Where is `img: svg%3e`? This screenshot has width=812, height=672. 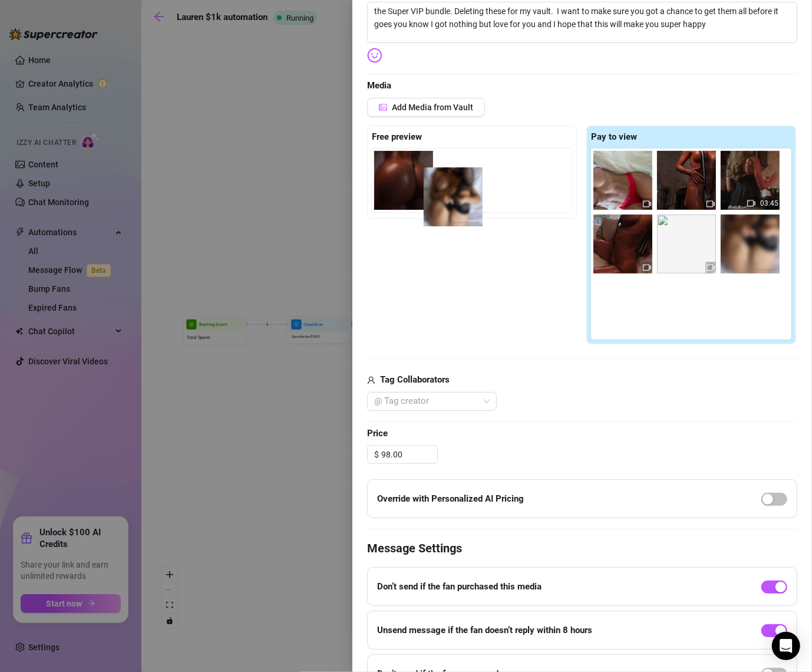 img: svg%3e is located at coordinates (375, 55).